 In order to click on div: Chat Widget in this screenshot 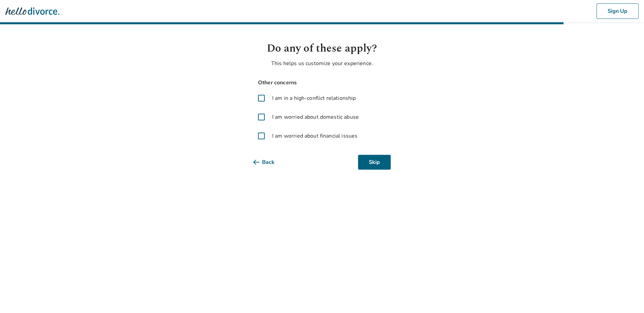, I will do `click(627, 297)`.